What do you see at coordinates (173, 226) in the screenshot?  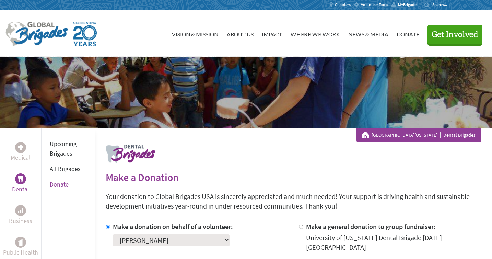 I see `label: Make a donation on behalf of a volunteer:` at bounding box center [173, 226].